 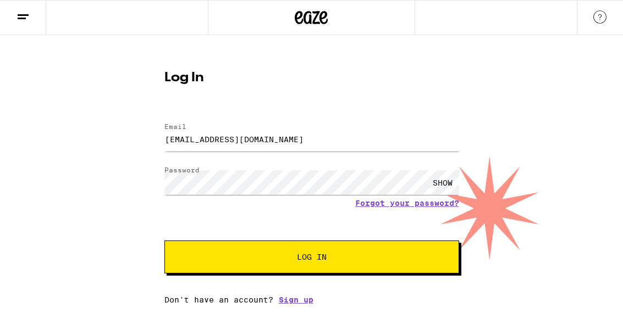 What do you see at coordinates (312, 257) in the screenshot?
I see `span: Log In` at bounding box center [312, 257].